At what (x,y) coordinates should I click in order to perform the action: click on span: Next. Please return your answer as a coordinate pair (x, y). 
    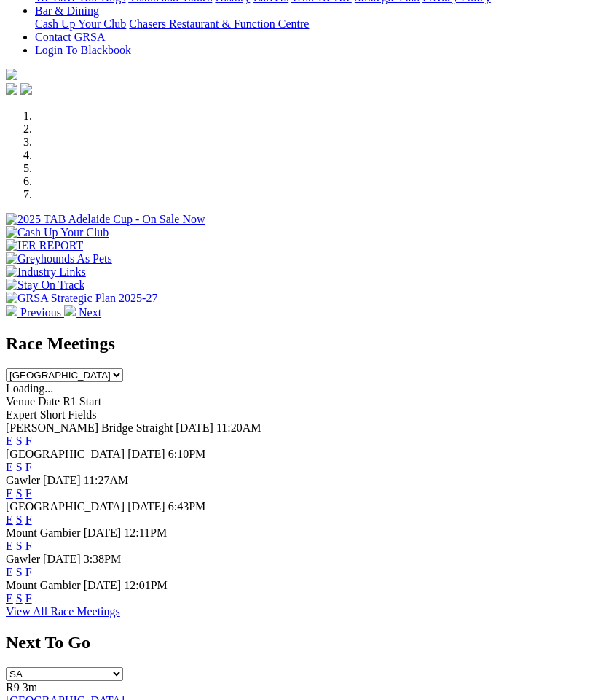
    Looking at the image, I should click on (90, 312).